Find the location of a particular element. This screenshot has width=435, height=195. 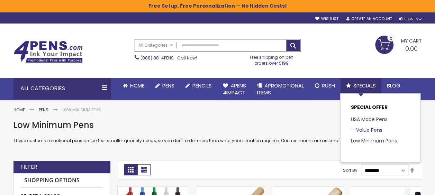

a: Value Pens is located at coordinates (366, 130).